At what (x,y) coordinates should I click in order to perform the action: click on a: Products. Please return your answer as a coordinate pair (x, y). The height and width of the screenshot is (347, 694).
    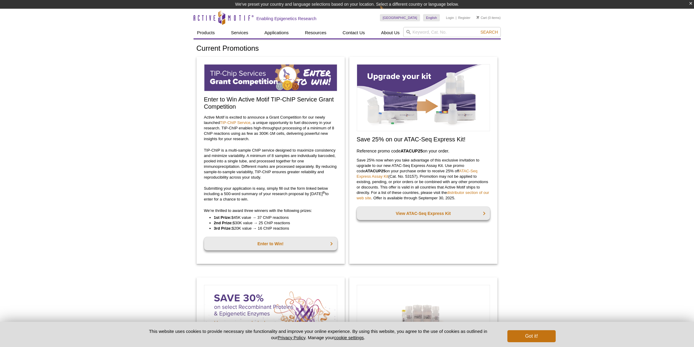
    Looking at the image, I should click on (206, 33).